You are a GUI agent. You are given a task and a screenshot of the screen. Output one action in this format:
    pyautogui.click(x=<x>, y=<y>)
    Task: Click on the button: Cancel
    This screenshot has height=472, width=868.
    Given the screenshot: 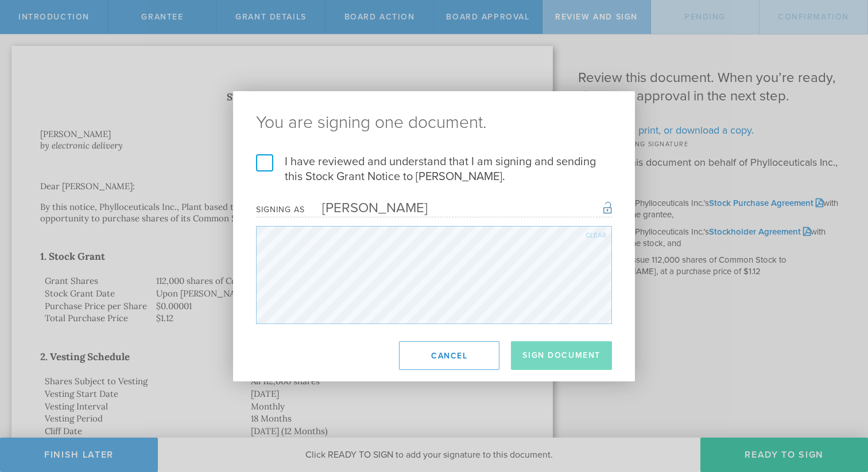 What is the action you would take?
    pyautogui.click(x=449, y=355)
    